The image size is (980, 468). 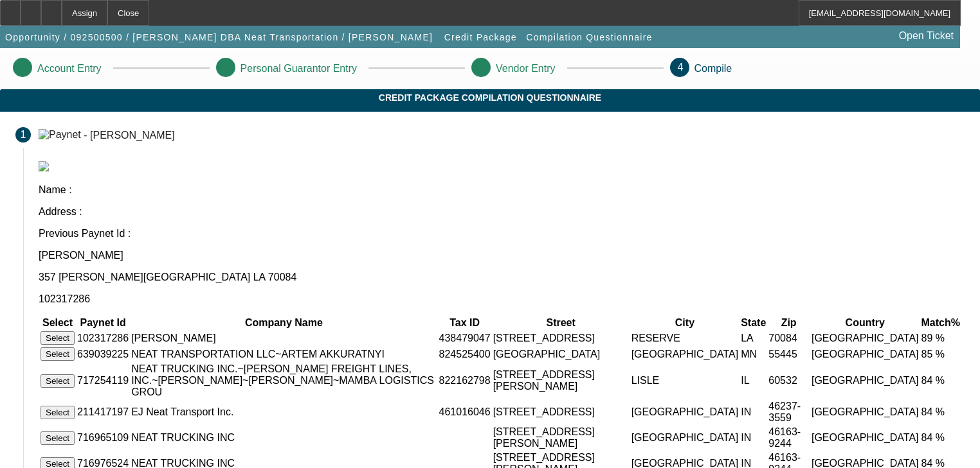 I want to click on td: 102317286, so click(x=103, y=338).